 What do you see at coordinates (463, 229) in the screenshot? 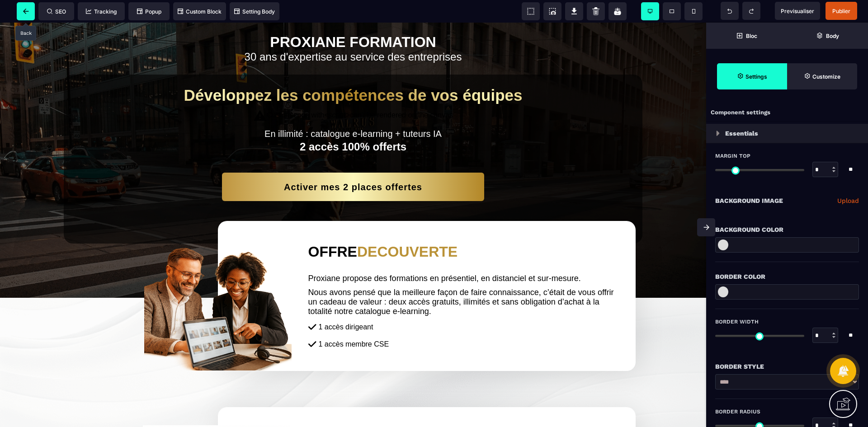
I see `h2: OFFRE` at bounding box center [463, 229].